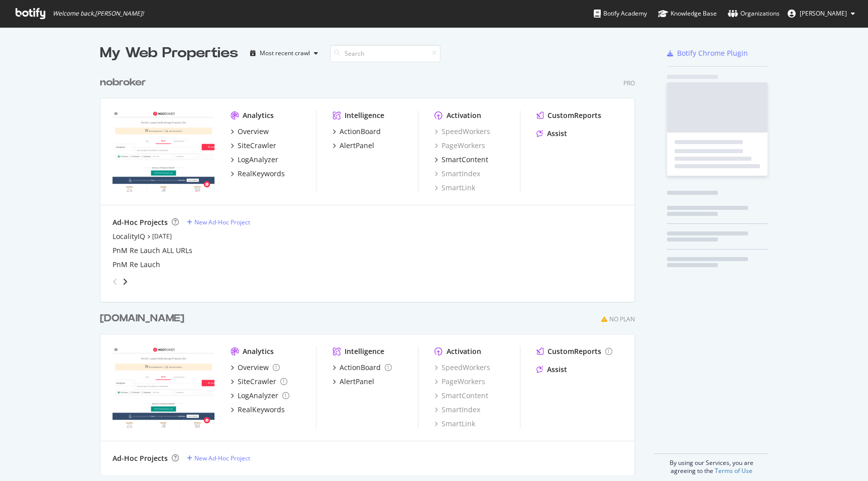 The image size is (868, 481). What do you see at coordinates (753, 13) in the screenshot?
I see `div: Organizations` at bounding box center [753, 13].